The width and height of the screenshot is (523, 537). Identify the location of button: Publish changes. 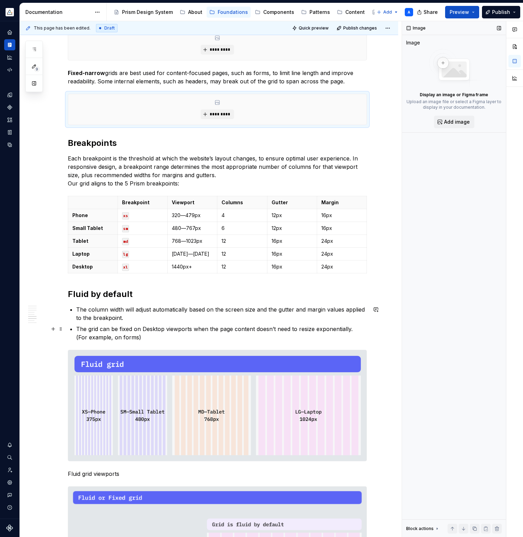
(357, 28).